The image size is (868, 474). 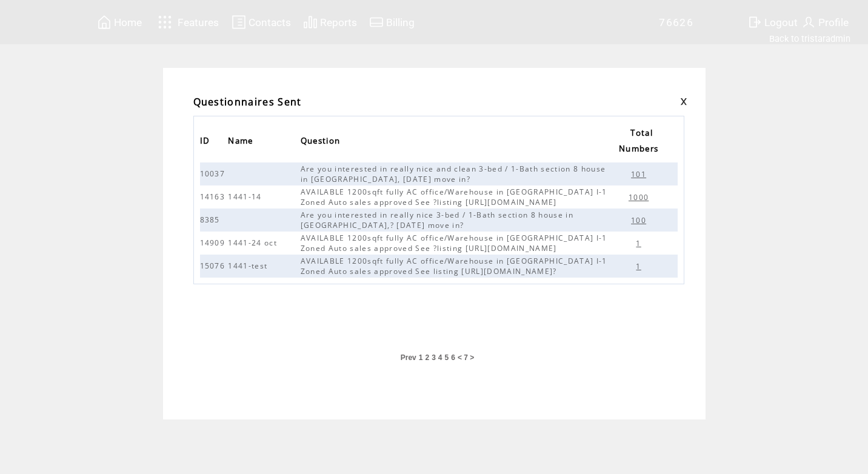 What do you see at coordinates (324, 142) in the screenshot?
I see `a: Question` at bounding box center [324, 142].